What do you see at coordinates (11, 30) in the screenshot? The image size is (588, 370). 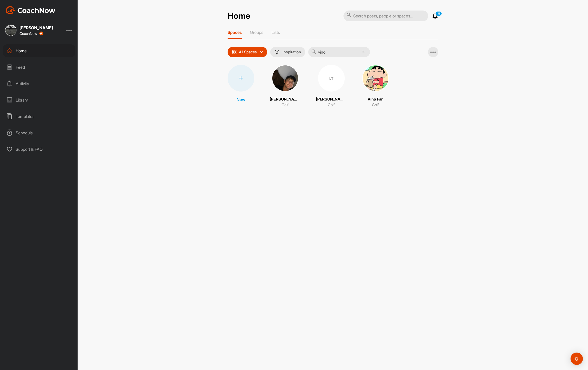 I see `img: square_f7256f1f4e18542e21b4efe988a0993d.jpg` at bounding box center [11, 30].